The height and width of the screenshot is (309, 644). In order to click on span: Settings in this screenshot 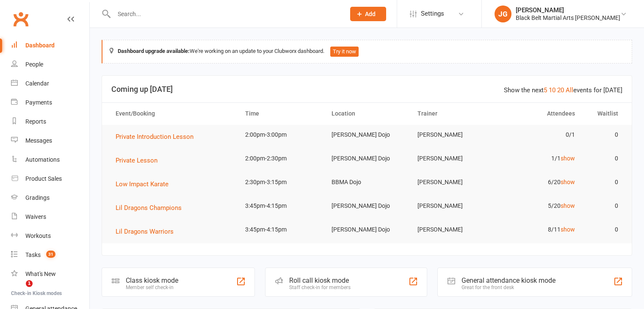, I will do `click(432, 14)`.